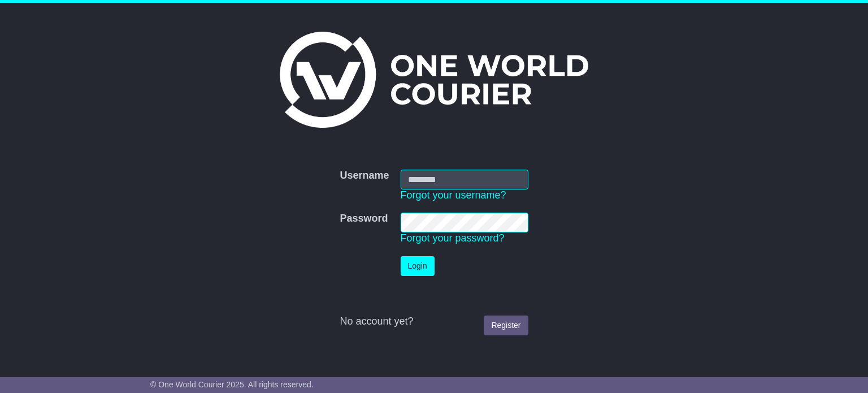 The image size is (868, 393). Describe the element at coordinates (417, 266) in the screenshot. I see `button: Login` at that location.